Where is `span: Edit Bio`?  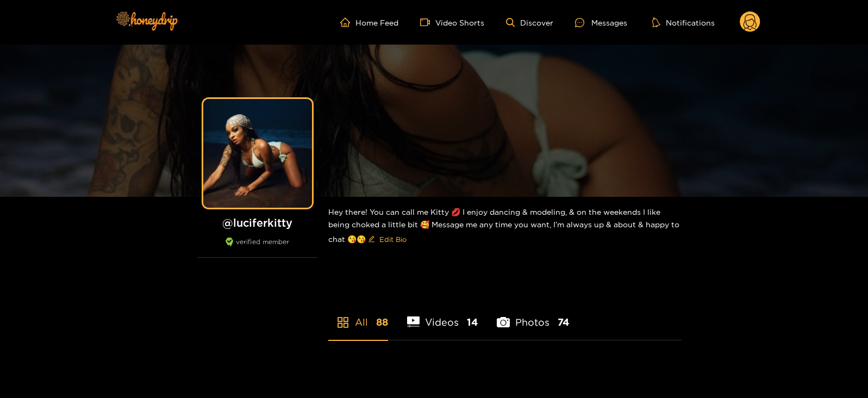 span: Edit Bio is located at coordinates (393, 239).